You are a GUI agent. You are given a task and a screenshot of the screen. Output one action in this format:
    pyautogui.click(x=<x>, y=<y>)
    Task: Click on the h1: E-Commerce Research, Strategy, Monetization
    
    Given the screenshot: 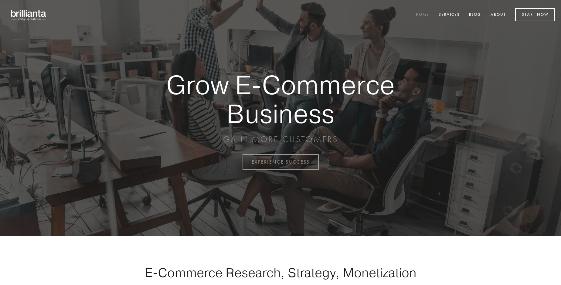 What is the action you would take?
    pyautogui.click(x=281, y=273)
    